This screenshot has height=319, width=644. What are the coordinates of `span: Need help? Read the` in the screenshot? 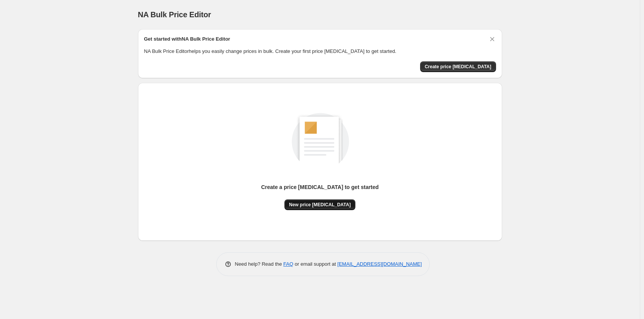 It's located at (259, 264).